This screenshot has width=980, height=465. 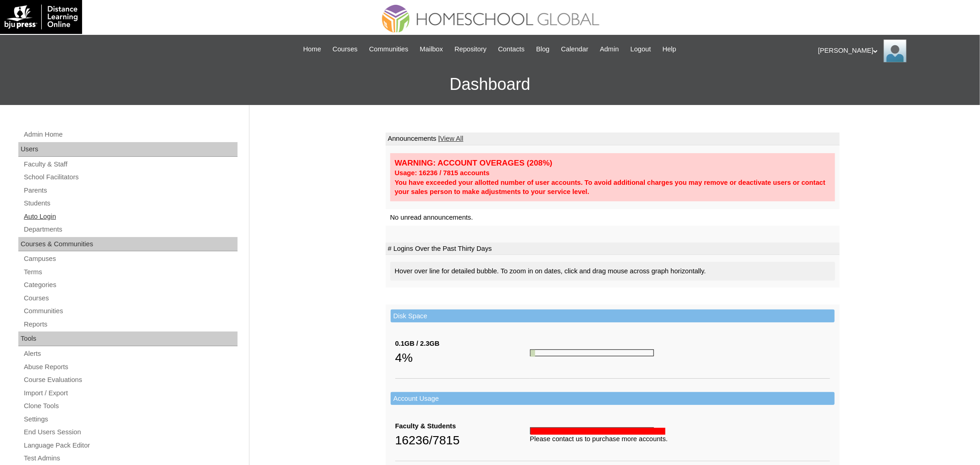 What do you see at coordinates (130, 217) in the screenshot?
I see `a: Auto Login` at bounding box center [130, 217].